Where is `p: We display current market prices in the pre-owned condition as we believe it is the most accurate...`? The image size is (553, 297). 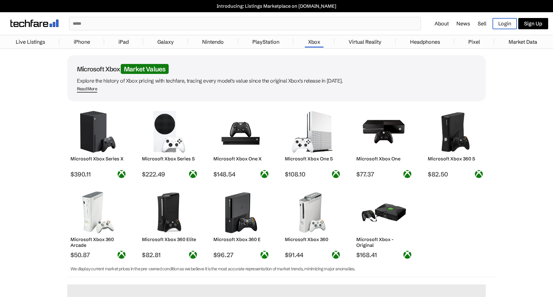
p: We display current market prices in the pre-owned condition as we believe it is the most accurate... is located at coordinates (271, 269).